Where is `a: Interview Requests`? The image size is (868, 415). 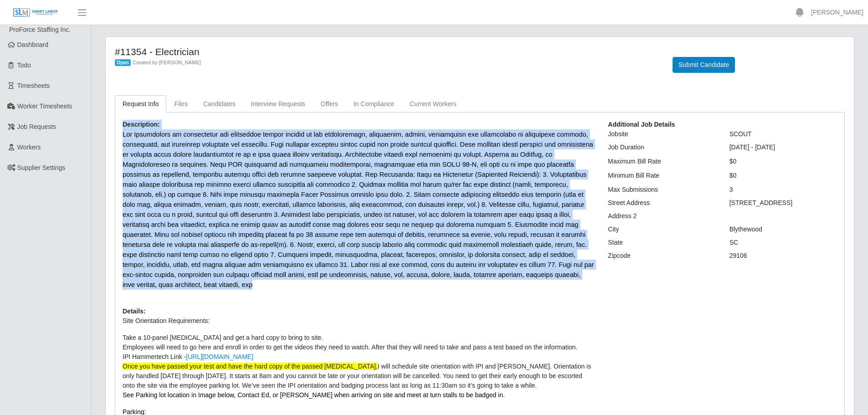
a: Interview Requests is located at coordinates (278, 104).